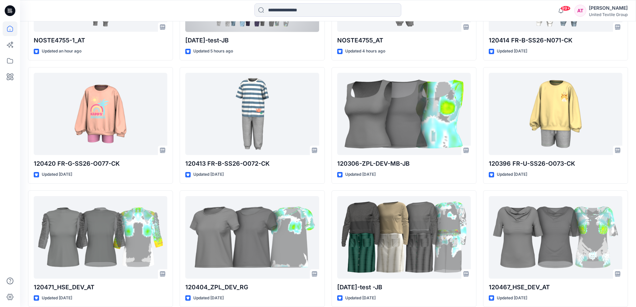 The height and width of the screenshot is (307, 636). What do you see at coordinates (213, 51) in the screenshot?
I see `p: Updated 5 hours ago` at bounding box center [213, 51].